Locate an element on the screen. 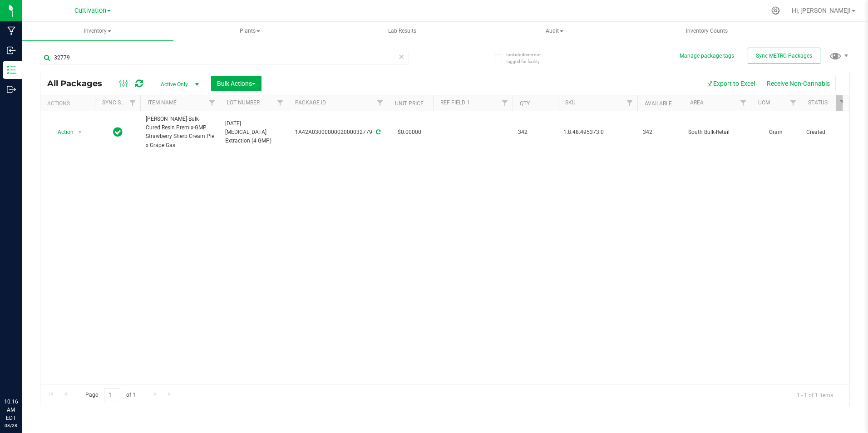 This screenshot has height=433, width=868. button: Manage package tags is located at coordinates (707, 56).